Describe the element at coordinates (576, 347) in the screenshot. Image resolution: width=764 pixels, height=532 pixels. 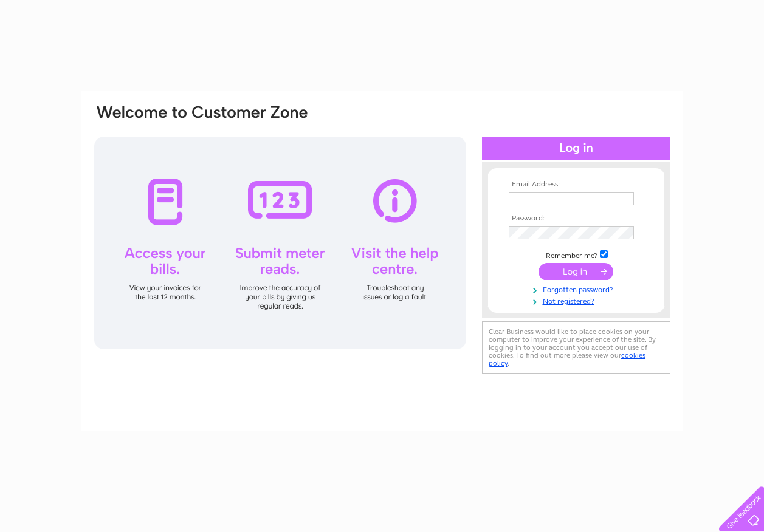
I see `div: Clear Business would like to place cookies on your computer to improve your experience of the sit...` at that location.